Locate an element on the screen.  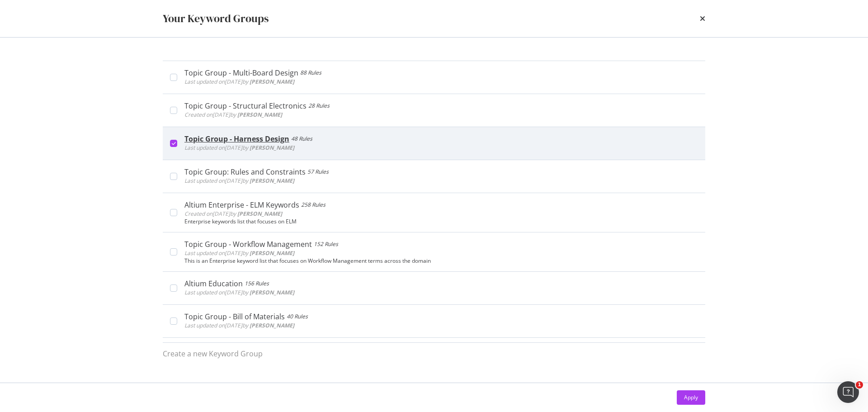
div: 88 Rules is located at coordinates (310, 73).